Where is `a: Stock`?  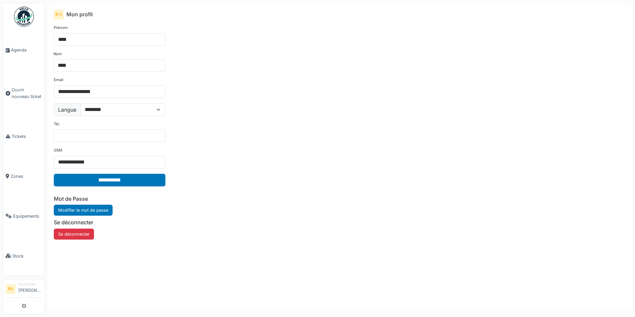
a: Stock is located at coordinates (24, 256).